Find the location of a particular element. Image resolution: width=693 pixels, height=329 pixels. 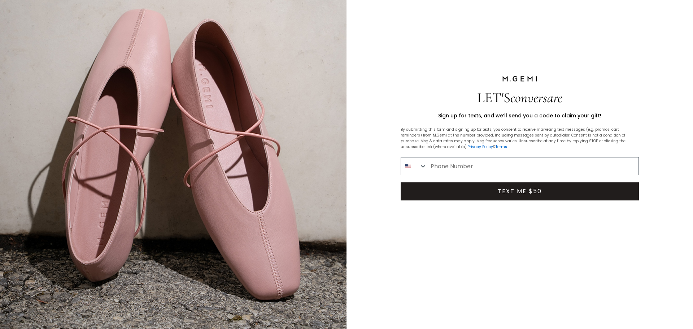

span: Sign up for texts, and we’ll send you a code to claim your gift! is located at coordinates (520, 116).